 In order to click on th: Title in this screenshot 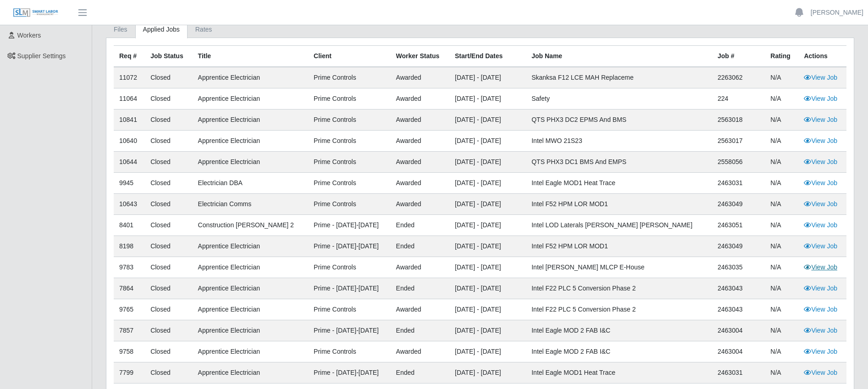, I will do `click(251, 57)`.